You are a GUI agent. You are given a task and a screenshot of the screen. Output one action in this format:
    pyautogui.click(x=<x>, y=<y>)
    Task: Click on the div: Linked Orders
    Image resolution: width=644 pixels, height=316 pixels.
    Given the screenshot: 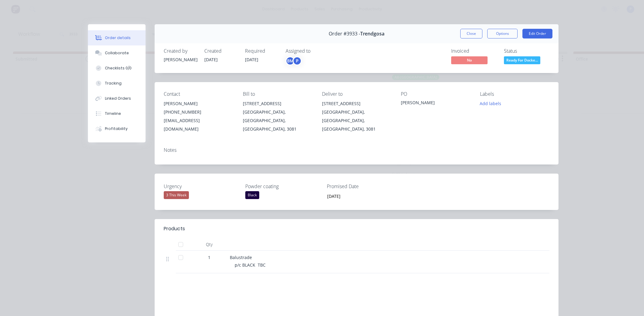 What is the action you would take?
    pyautogui.click(x=118, y=98)
    